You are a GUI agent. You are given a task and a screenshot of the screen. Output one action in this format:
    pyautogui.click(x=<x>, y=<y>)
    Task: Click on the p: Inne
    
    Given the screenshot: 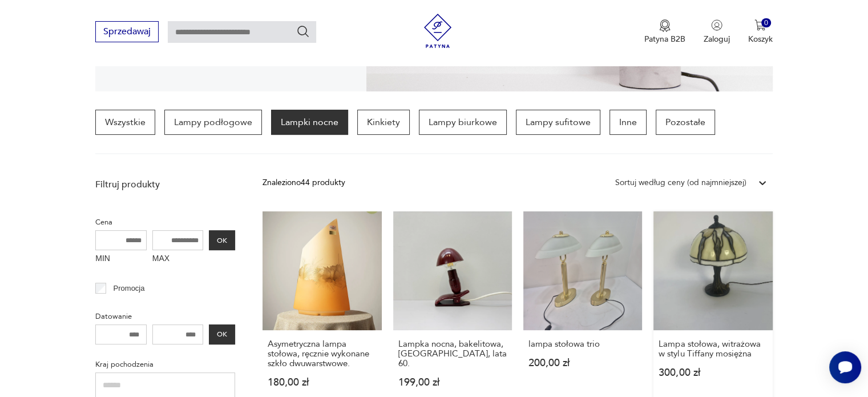 What is the action you would take?
    pyautogui.click(x=628, y=122)
    